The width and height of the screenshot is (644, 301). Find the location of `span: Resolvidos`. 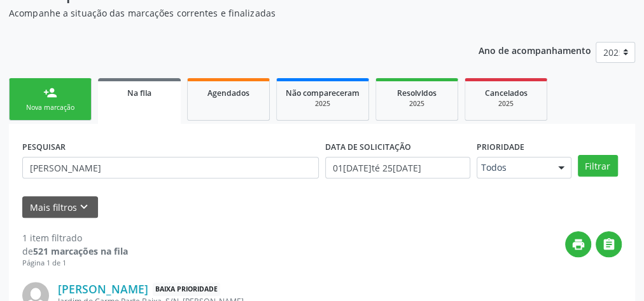

span: Resolvidos is located at coordinates (417, 93).